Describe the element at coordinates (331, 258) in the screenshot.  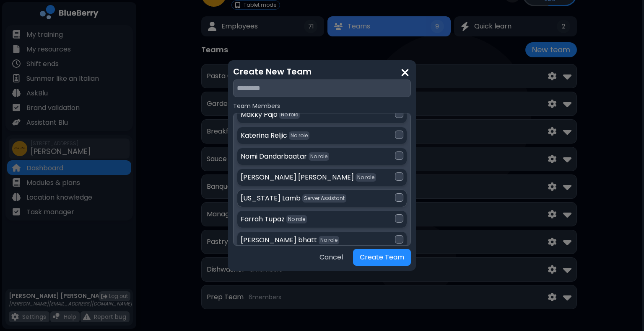
I see `button: Cancel` at that location.